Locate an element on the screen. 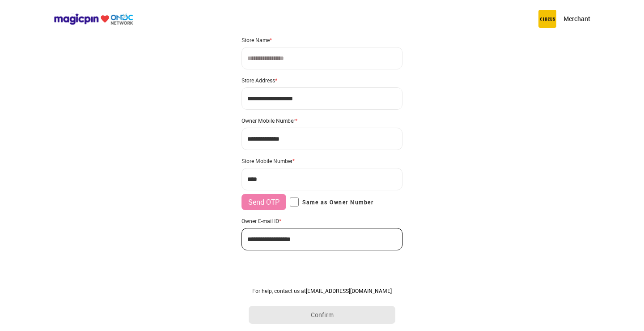 This screenshot has width=644, height=331. button: Send OTP is located at coordinates (264, 202).